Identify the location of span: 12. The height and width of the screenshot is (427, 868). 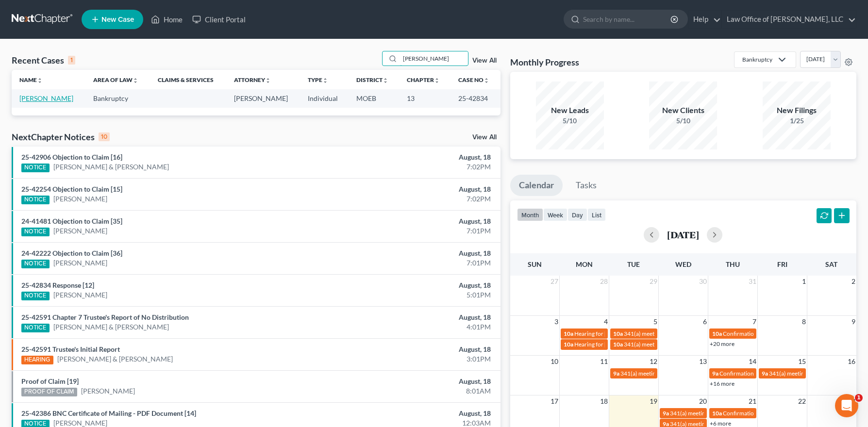
(654, 362).